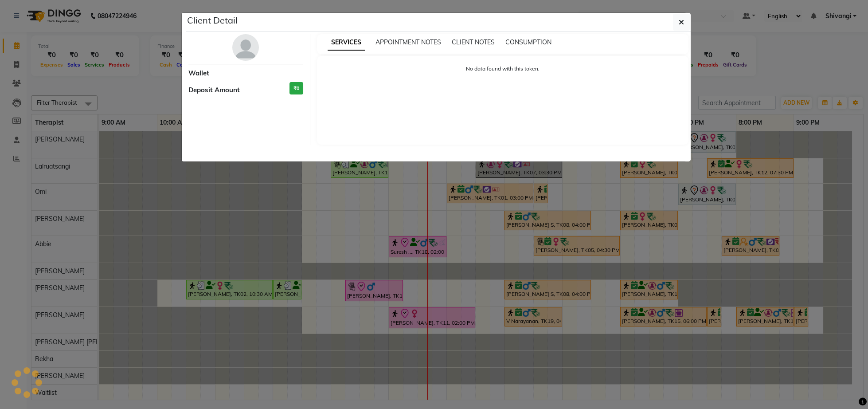 The height and width of the screenshot is (409, 868). I want to click on h5: Client Detail, so click(212, 20).